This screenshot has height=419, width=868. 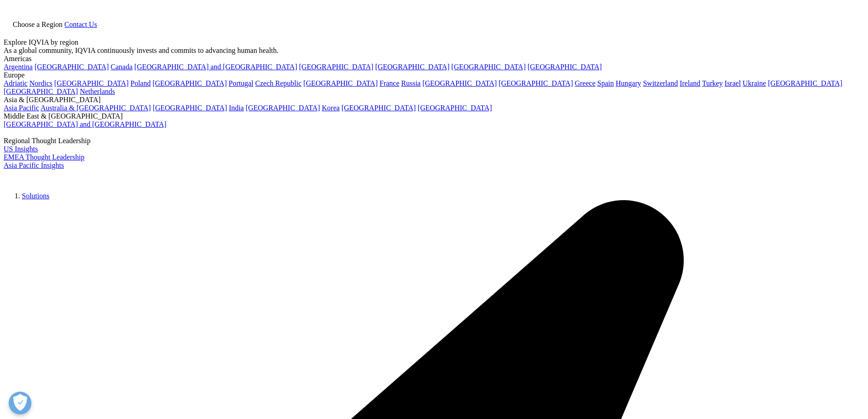 What do you see at coordinates (690, 83) in the screenshot?
I see `a: Ireland` at bounding box center [690, 83].